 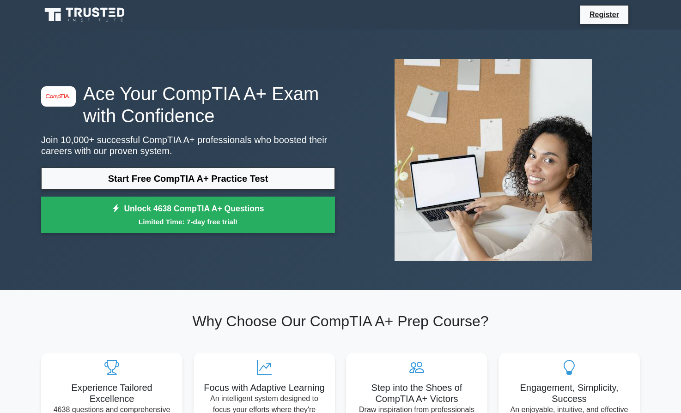 I want to click on small: Limited Time: 7-day free trial!, so click(x=188, y=222).